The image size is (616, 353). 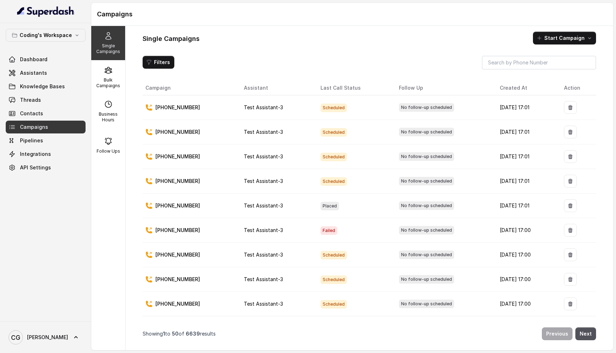 What do you see at coordinates (46, 35) in the screenshot?
I see `button: Coding's Workspace` at bounding box center [46, 35].